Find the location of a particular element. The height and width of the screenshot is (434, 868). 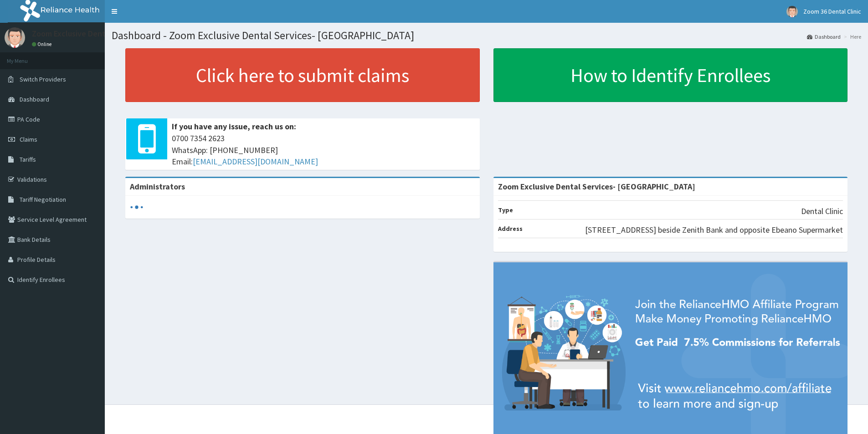

b: Type is located at coordinates (505, 210).